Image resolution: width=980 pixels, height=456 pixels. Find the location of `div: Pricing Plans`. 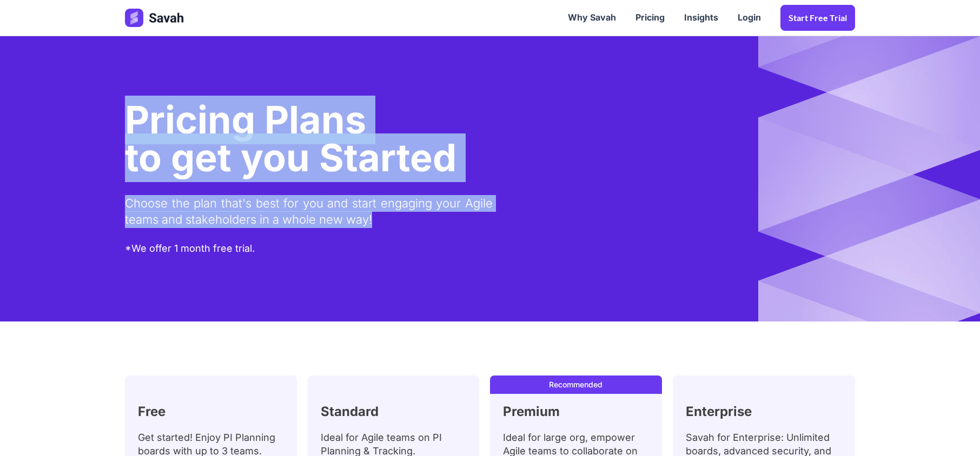

div: Pricing Plans is located at coordinates (290, 120).